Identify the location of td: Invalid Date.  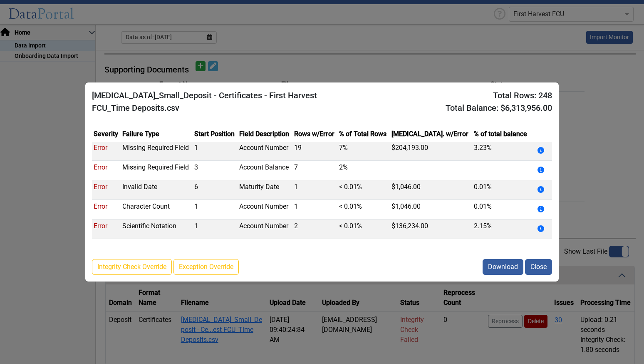
(157, 190).